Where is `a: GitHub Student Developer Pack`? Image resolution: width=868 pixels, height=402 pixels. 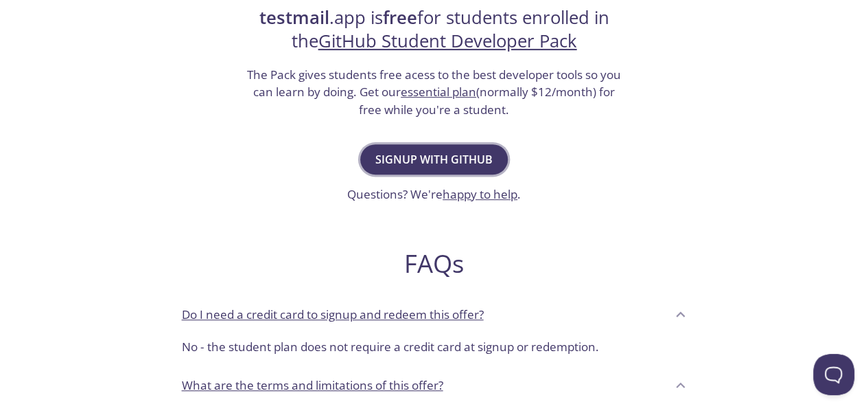
a: GitHub Student Developer Pack is located at coordinates (447, 41).